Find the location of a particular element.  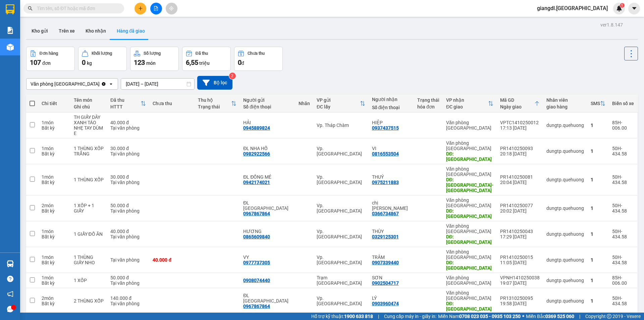

svg: open is located at coordinates (111, 84).